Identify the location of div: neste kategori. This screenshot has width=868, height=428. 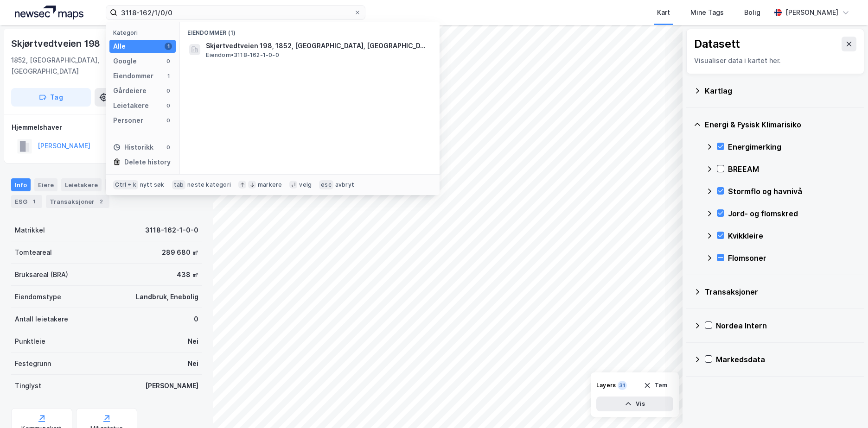
(209, 185).